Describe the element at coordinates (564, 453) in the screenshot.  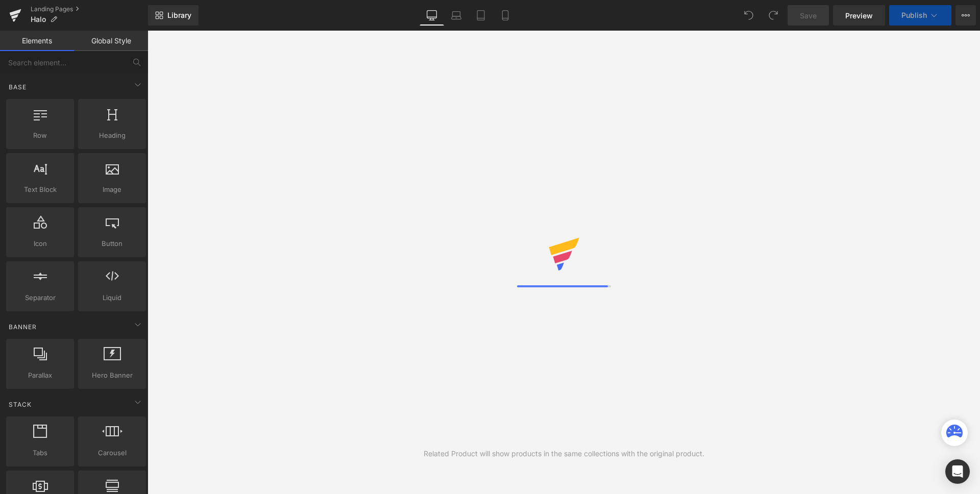
I see `div: Related Product will show products in the same collections with the original product.` at that location.